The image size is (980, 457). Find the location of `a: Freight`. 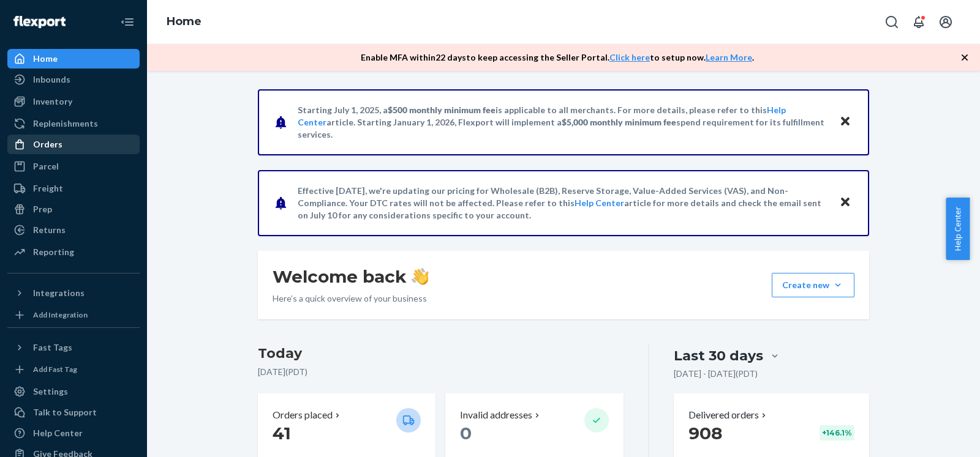

a: Freight is located at coordinates (73, 188).